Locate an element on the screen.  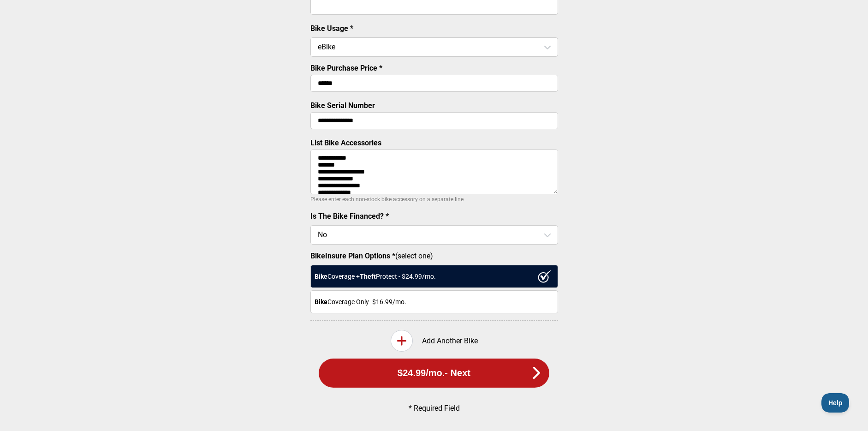
strong: Theft is located at coordinates (368, 276).